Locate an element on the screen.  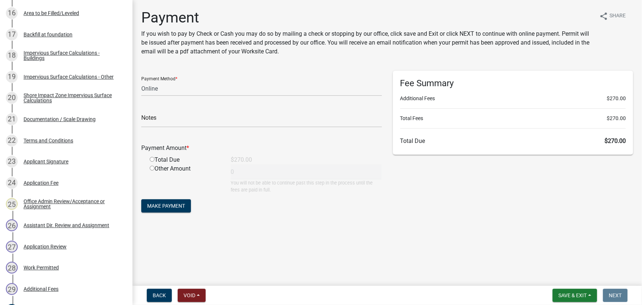
div: Total Due is located at coordinates (185, 160).